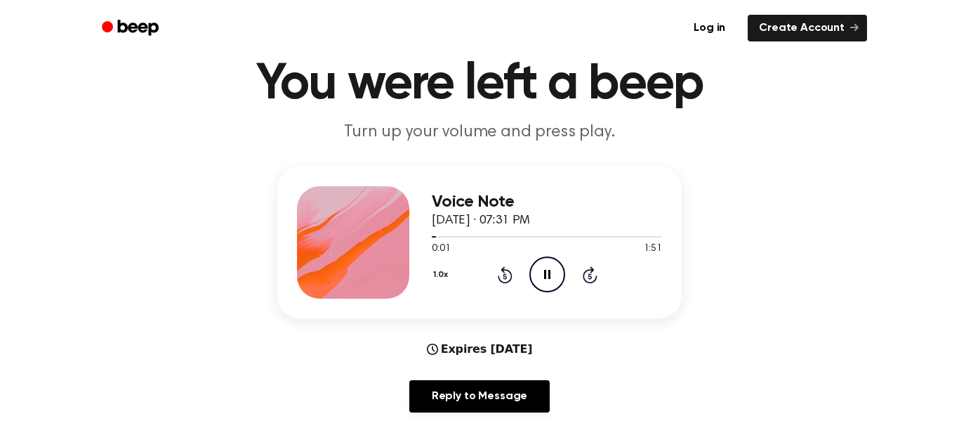  What do you see at coordinates (808, 28) in the screenshot?
I see `a: Create Account` at bounding box center [808, 28].